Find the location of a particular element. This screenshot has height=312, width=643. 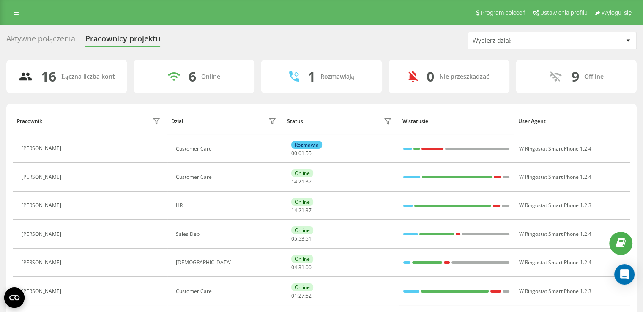

button: Open CMP widget is located at coordinates (14, 297).